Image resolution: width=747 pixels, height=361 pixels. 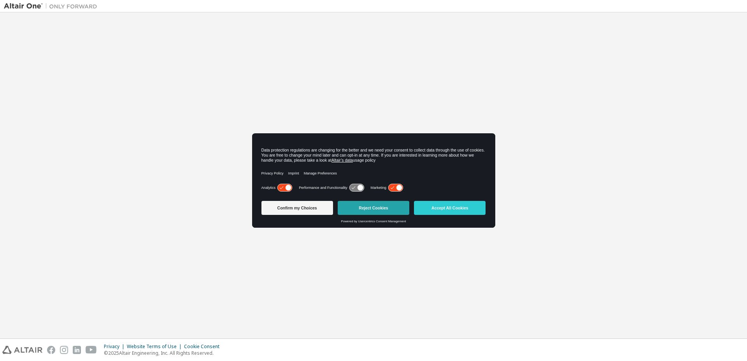 I want to click on img: youtube.svg, so click(x=91, y=350).